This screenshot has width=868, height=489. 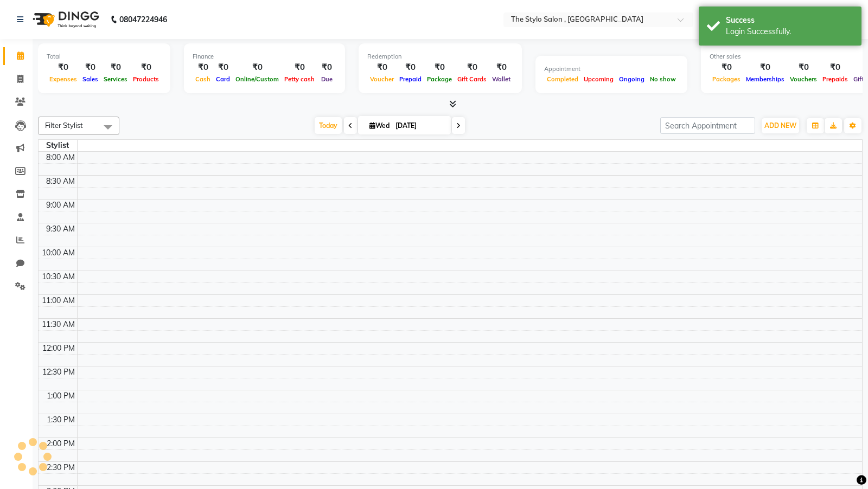 I want to click on span: Petty cash, so click(x=299, y=79).